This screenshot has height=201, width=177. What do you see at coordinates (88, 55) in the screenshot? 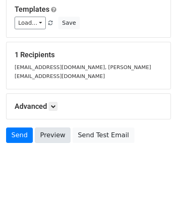
I see `h5: 1 Recipients` at bounding box center [88, 55].